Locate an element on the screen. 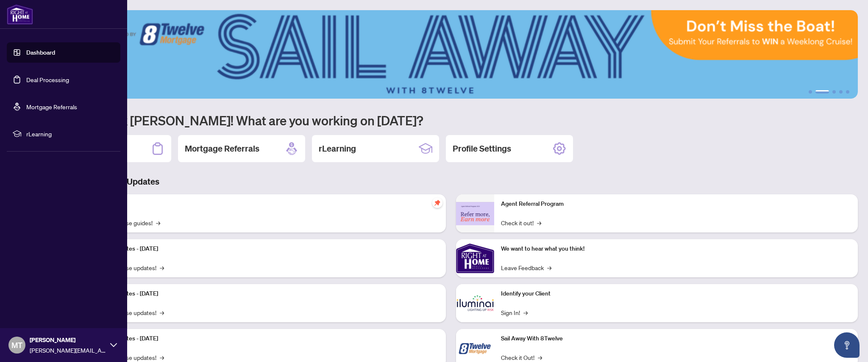  button: Open asap is located at coordinates (847, 345).